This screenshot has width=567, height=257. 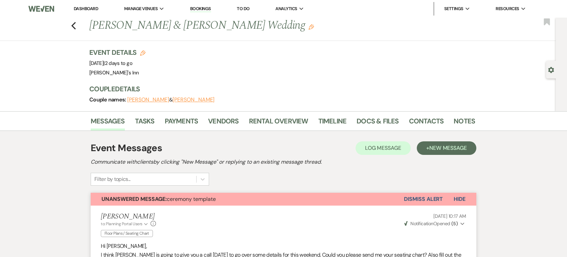 I want to click on a: Tasks, so click(x=145, y=123).